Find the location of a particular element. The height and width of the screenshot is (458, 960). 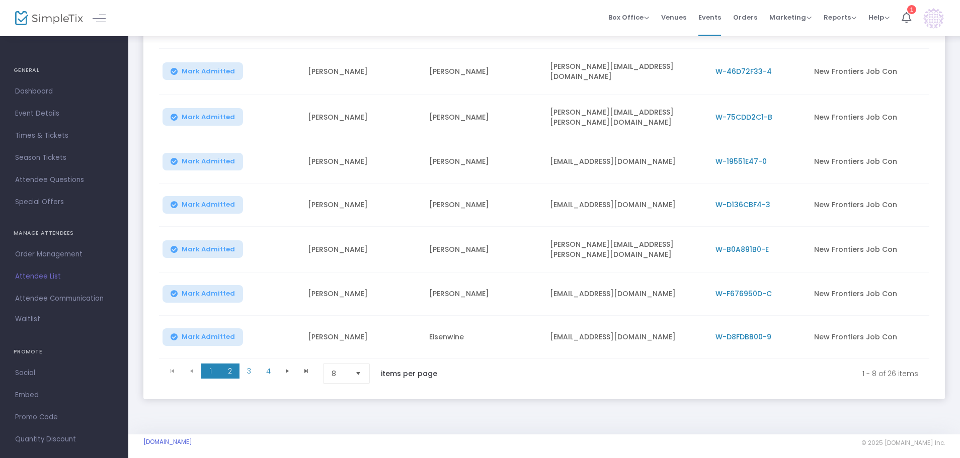

span: Special Offers is located at coordinates (64, 202).